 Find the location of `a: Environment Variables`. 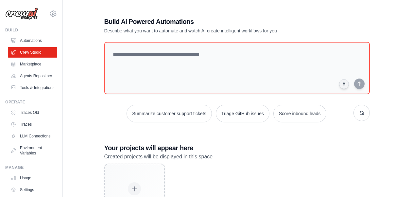

a: Environment Variables is located at coordinates (32, 150).